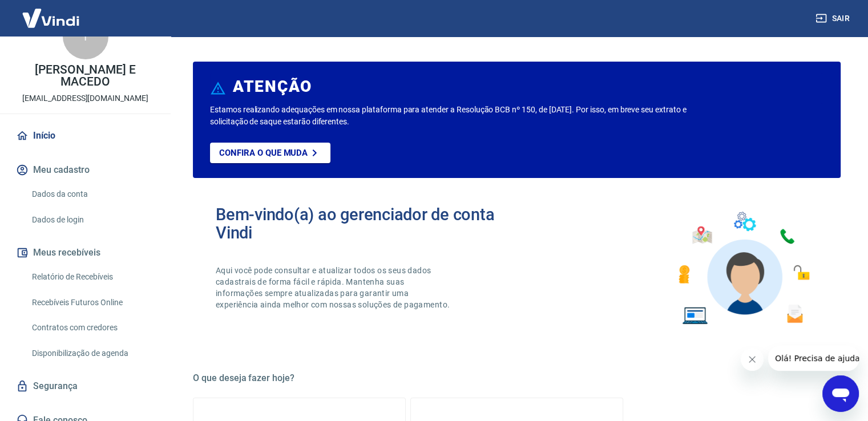 The image size is (868, 421). Describe the element at coordinates (86, 37) in the screenshot. I see `div: I` at that location.